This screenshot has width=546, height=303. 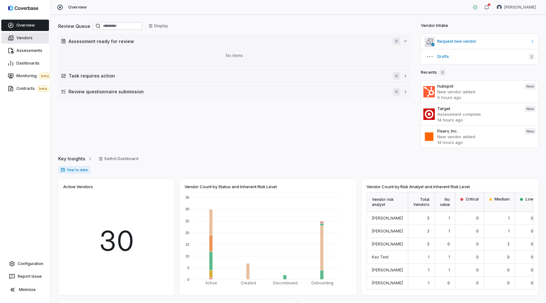 I want to click on a: Fiserv, Inc.New vendor added14 hours agoNew, so click(x=480, y=136).